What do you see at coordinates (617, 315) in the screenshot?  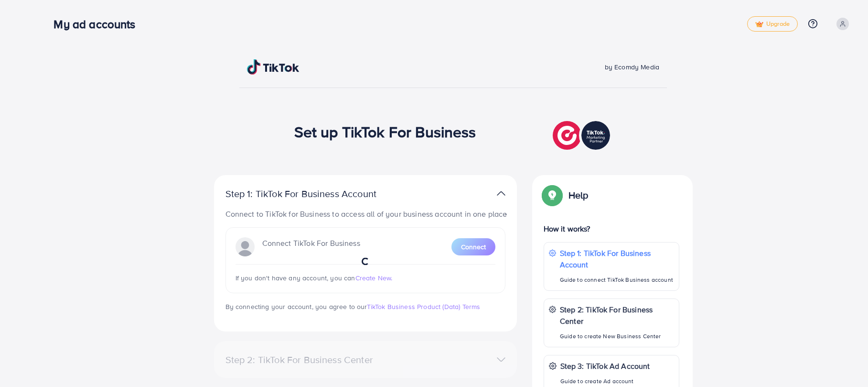 I see `p: Step 2: TikTok For Business Center` at bounding box center [617, 315].